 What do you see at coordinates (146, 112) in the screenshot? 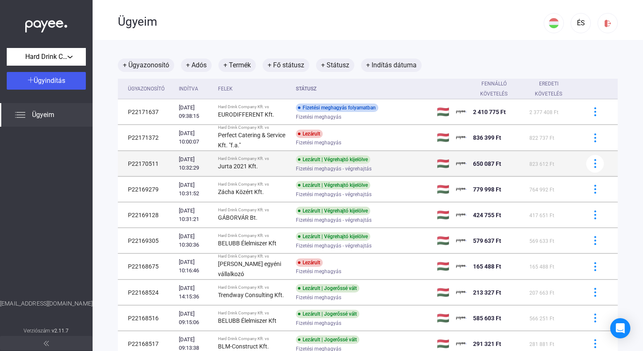
I see `td: P22171637` at bounding box center [146, 112].